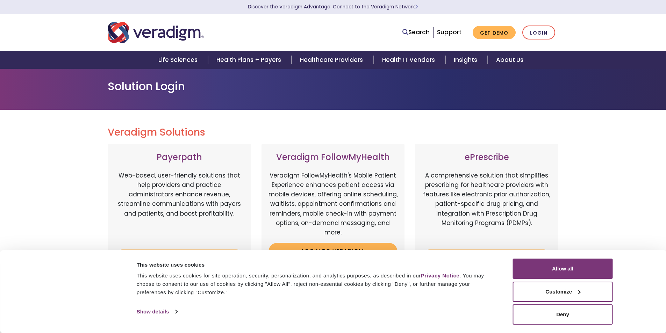 The height and width of the screenshot is (333, 666). Describe the element at coordinates (333, 254) in the screenshot. I see `a: Login to Veradigm FollowMyHealth` at that location.